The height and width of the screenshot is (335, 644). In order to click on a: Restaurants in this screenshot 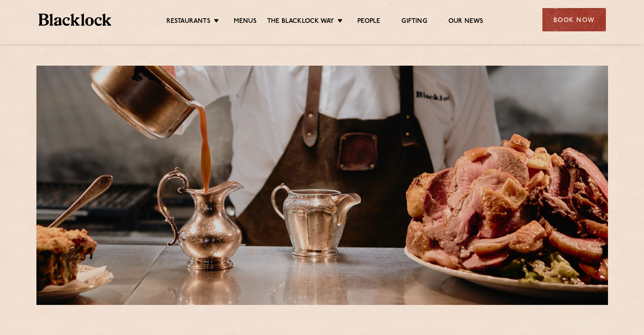, I will do `click(189, 22)`.